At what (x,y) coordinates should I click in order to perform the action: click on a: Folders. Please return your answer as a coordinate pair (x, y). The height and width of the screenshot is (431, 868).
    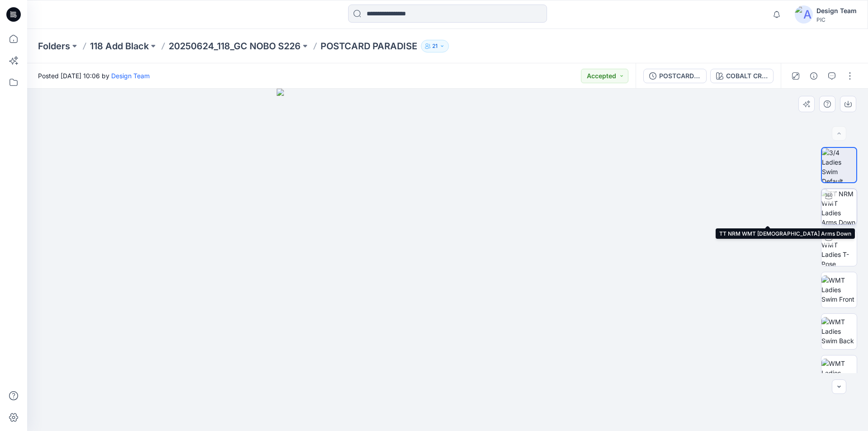
    Looking at the image, I should click on (54, 46).